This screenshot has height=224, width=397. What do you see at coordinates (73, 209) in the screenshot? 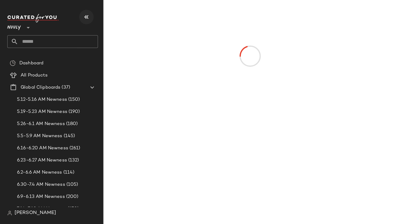
I see `span: (170)` at bounding box center [73, 209].